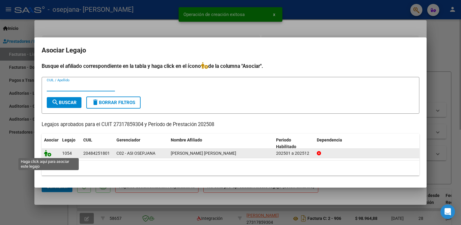 The height and width of the screenshot is (225, 461). What do you see at coordinates (70, 144) in the screenshot?
I see `datatable-header-cell: Legajo` at bounding box center [70, 144].